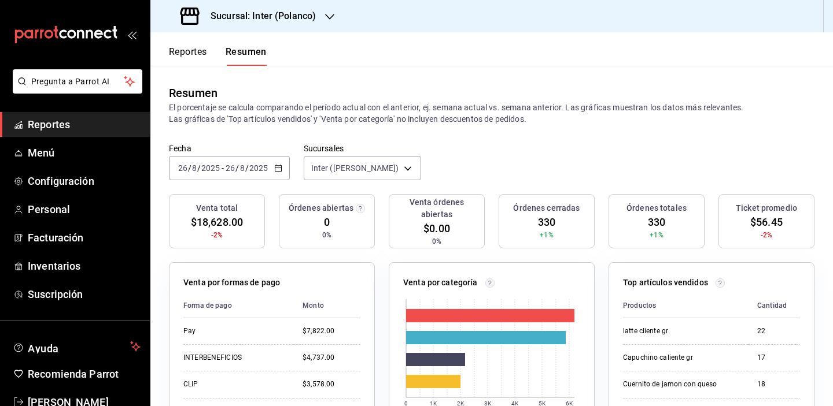 The height and width of the screenshot is (406, 833). What do you see at coordinates (491, 113) in the screenshot?
I see `p: El porcentaje se calcula comparando el período actual con el anterior, ej. semana actual vs. sema...` at bounding box center [491, 113].